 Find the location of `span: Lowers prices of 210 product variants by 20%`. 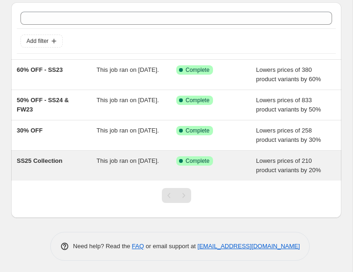

span: Lowers prices of 210 product variants by 20% is located at coordinates (289, 165).